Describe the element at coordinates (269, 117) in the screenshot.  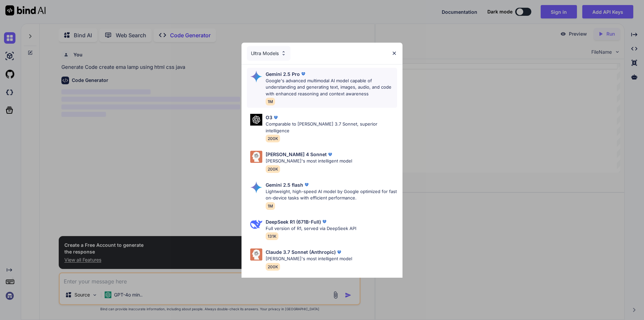
I see `p: O3` at that location.